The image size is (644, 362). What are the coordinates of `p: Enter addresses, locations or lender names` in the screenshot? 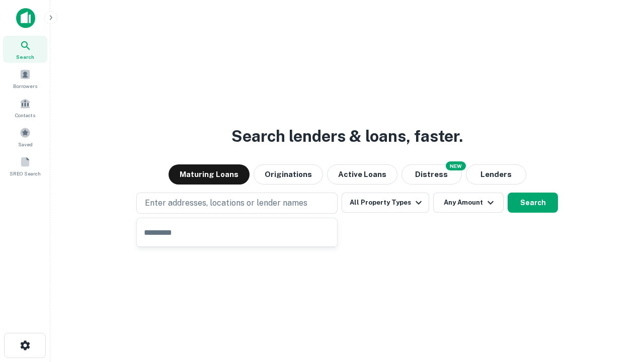 It's located at (226, 204).